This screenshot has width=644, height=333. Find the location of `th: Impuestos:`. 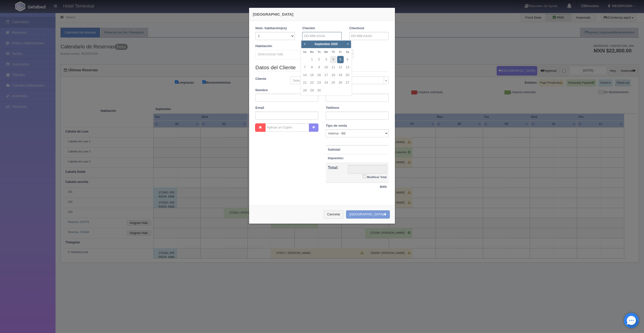

th: Impuestos: is located at coordinates (336, 158).